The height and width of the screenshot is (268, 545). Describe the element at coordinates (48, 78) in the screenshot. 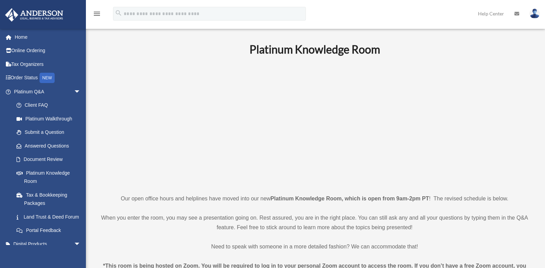

I see `a: Order StatusNEW` at that location.